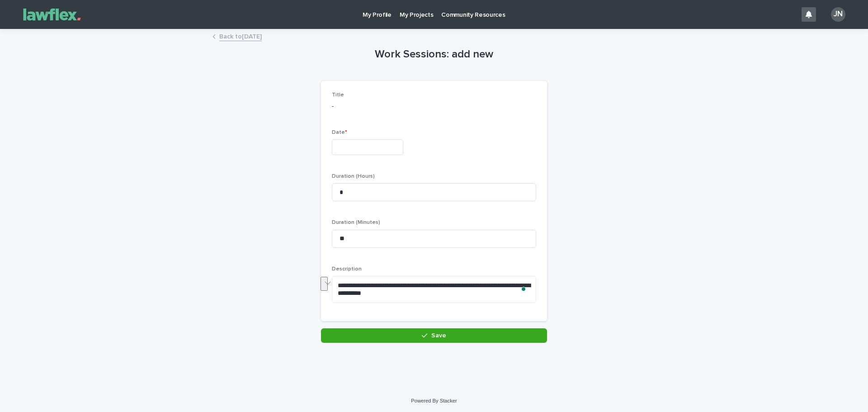 This screenshot has height=412, width=868. Describe the element at coordinates (438, 336) in the screenshot. I see `span: Save` at that location.